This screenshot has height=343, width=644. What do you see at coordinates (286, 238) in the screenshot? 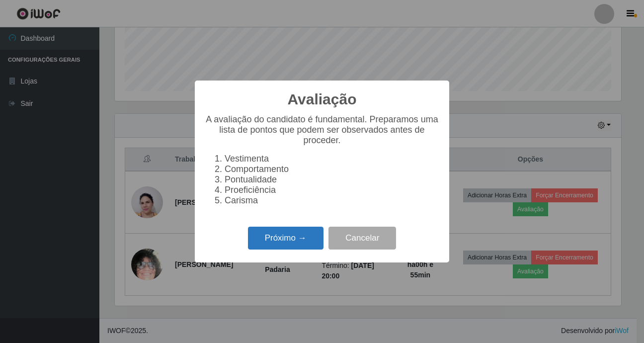
I see `button: Próximo →` at bounding box center [286, 238].